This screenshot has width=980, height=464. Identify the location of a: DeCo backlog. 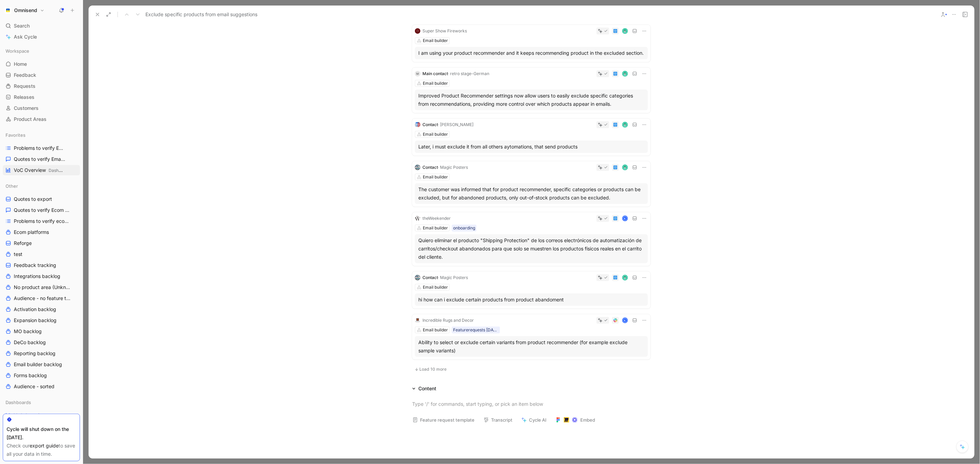
(42, 342).